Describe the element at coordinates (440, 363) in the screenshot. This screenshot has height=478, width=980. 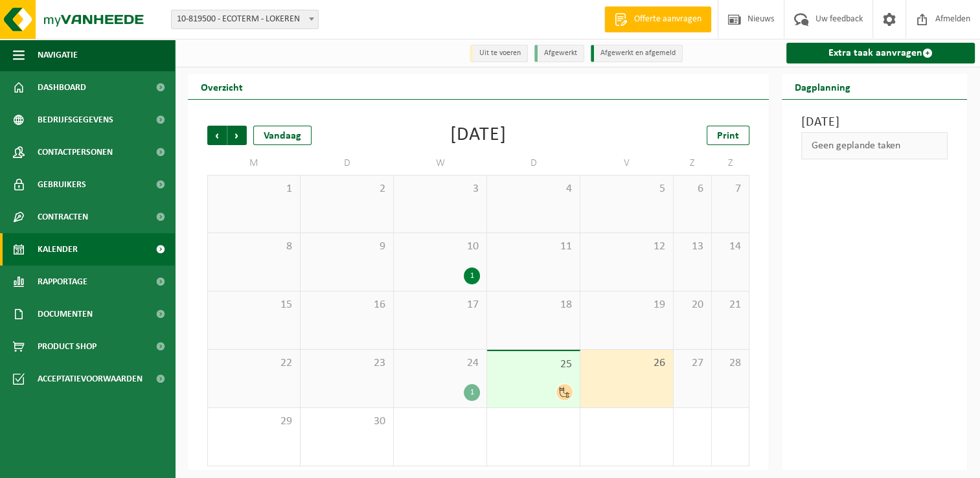
I see `span: 24` at that location.